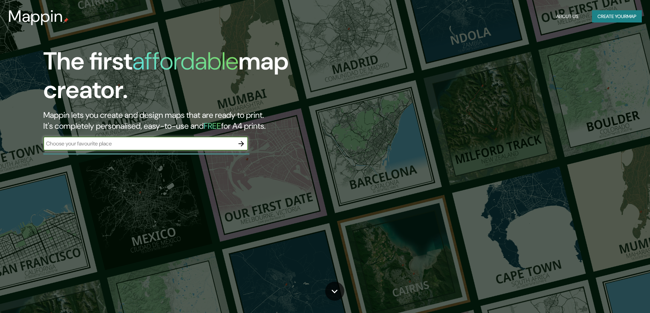 This screenshot has width=650, height=313. What do you see at coordinates (206, 78) in the screenshot?
I see `h1: The first map creator.` at bounding box center [206, 78].